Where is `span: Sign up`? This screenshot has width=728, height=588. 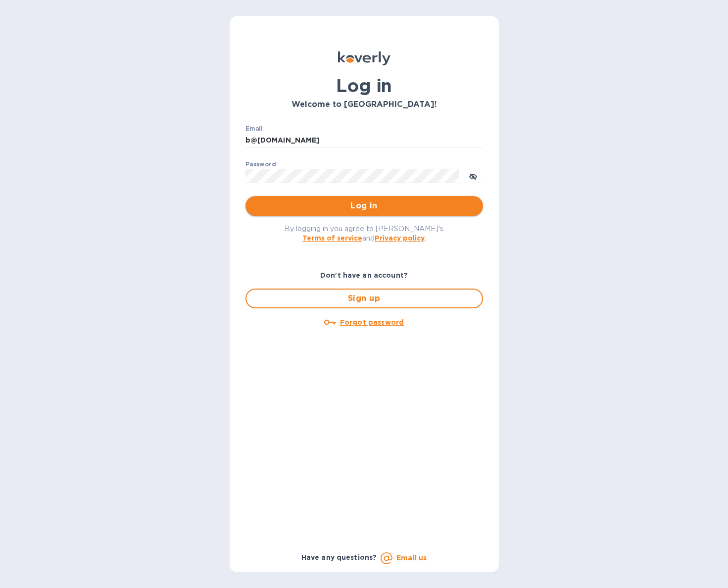 span: Sign up is located at coordinates (364, 299).